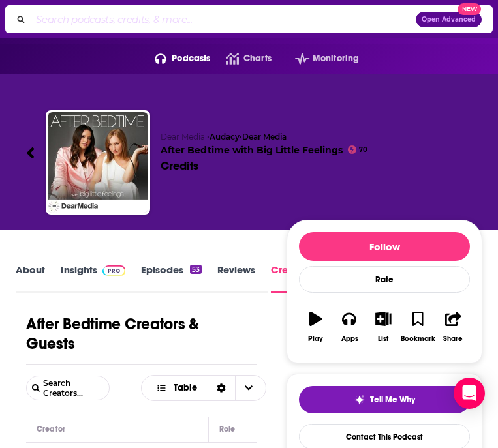 The height and width of the screenshot is (448, 498). What do you see at coordinates (418, 339) in the screenshot?
I see `div: Bookmark` at bounding box center [418, 339].